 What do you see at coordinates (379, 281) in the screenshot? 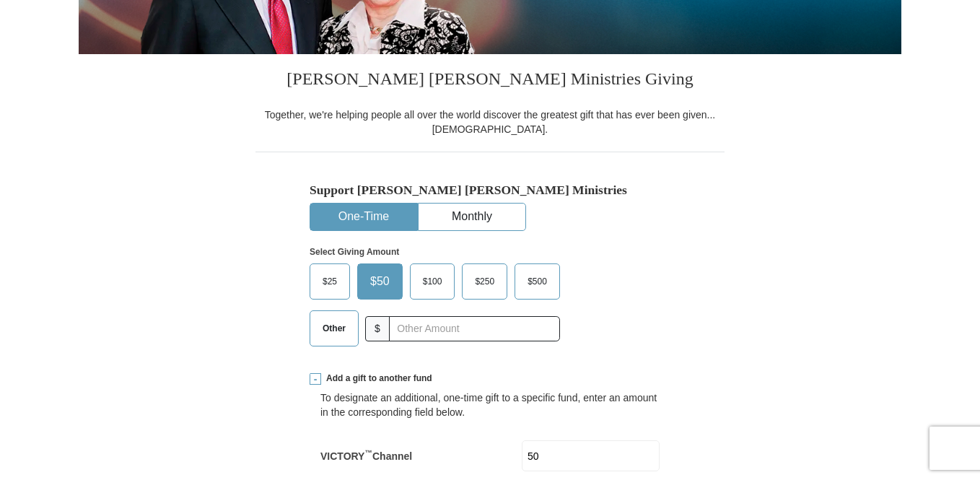
I see `span: $50` at bounding box center [379, 281].